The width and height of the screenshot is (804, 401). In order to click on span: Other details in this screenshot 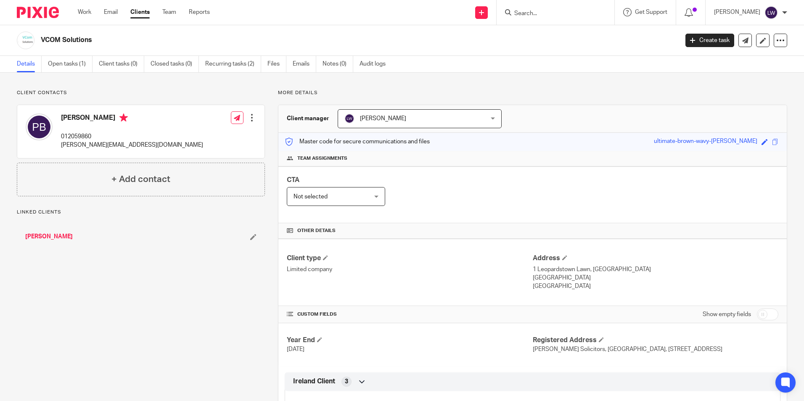, I will do `click(316, 231)`.